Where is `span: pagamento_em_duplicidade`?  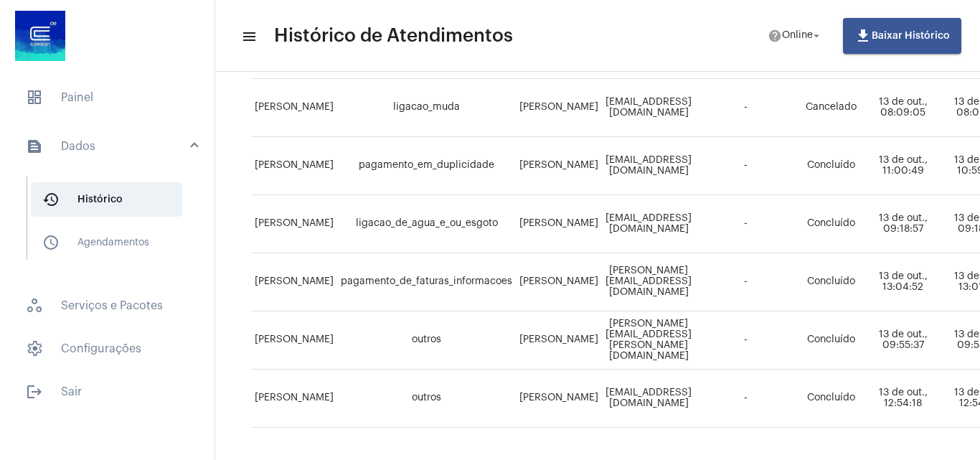
span: pagamento_em_duplicidade is located at coordinates (427, 165).